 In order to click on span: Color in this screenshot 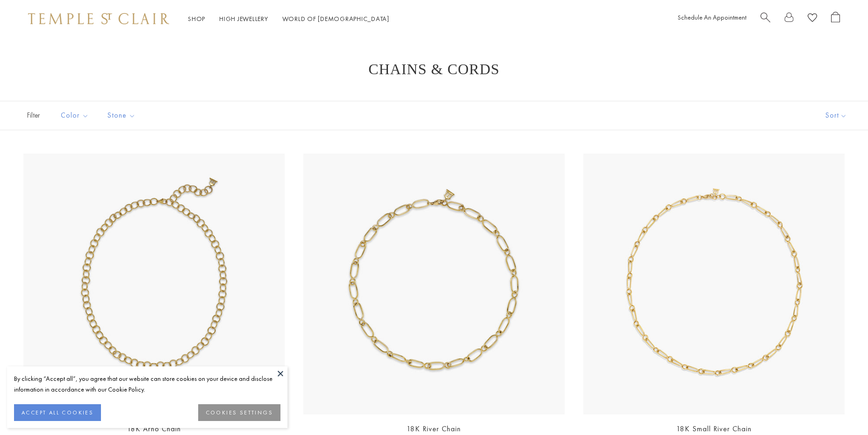, I will do `click(75, 115)`.